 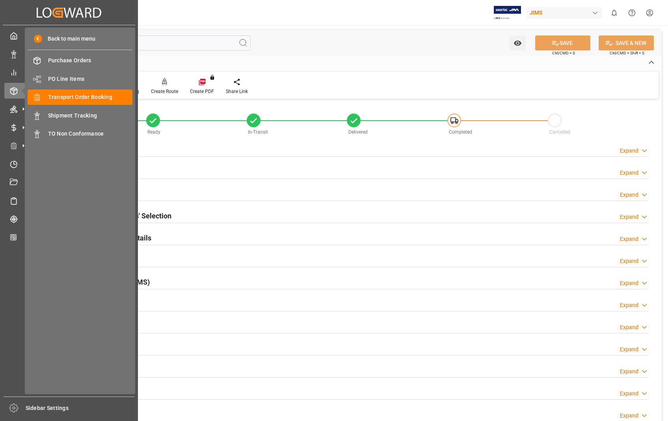 I want to click on span: Cancelled, so click(x=560, y=132).